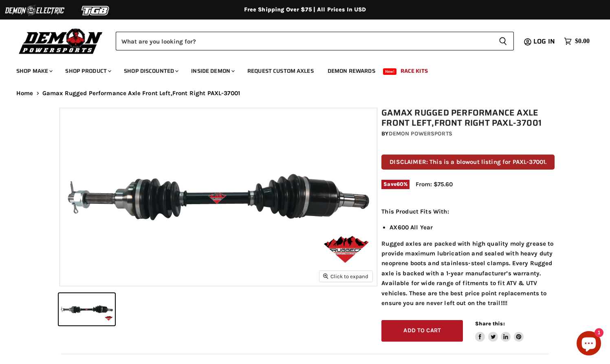 This screenshot has height=364, width=610. What do you see at coordinates (34, 71) in the screenshot?
I see `a: Shop Make` at bounding box center [34, 71].